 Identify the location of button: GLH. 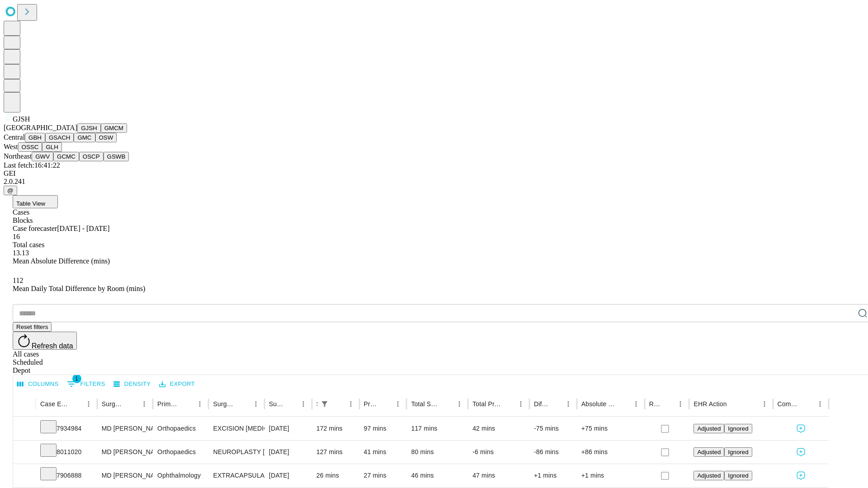
(52, 147).